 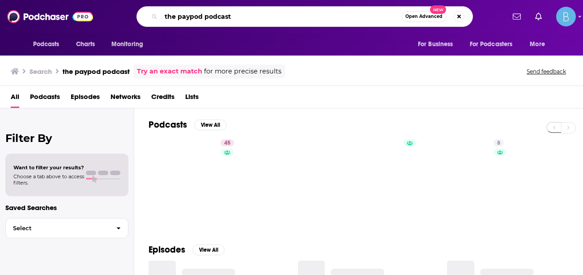 I want to click on h3: Search, so click(x=41, y=71).